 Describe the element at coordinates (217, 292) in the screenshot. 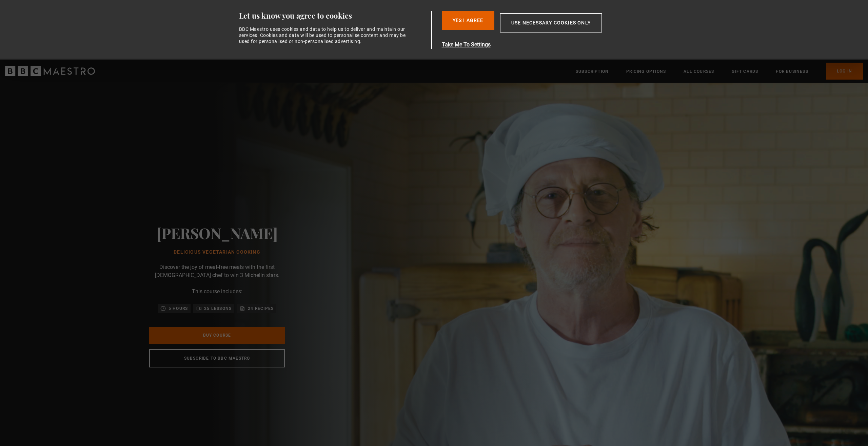

I see `p: This course includes:` at that location.